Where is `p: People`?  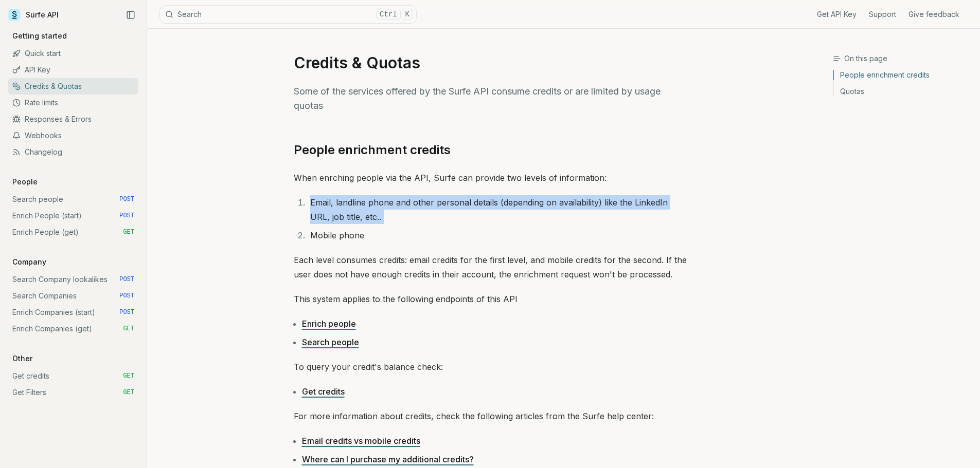 p: People is located at coordinates (25, 182).